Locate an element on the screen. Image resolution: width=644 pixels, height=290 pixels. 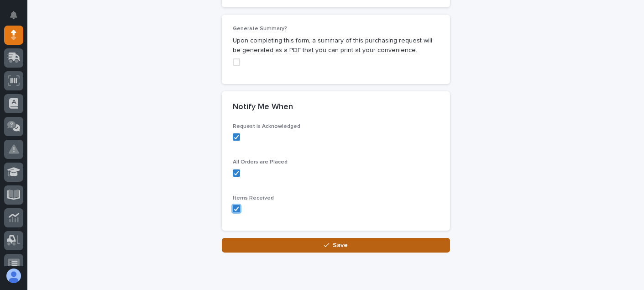
span: Items Received is located at coordinates (253, 198).